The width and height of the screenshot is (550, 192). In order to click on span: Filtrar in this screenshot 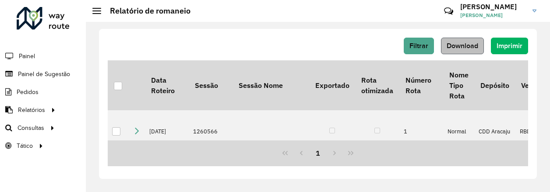, I will do `click(419, 46)`.